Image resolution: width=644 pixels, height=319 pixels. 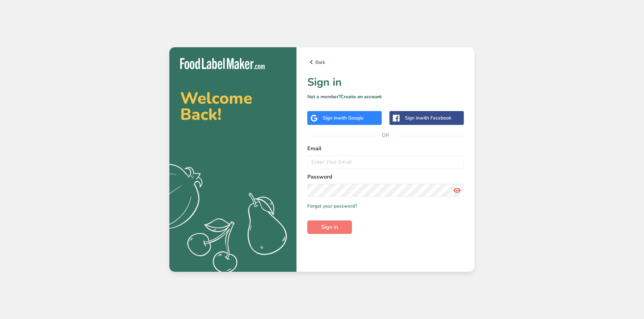 I want to click on a: Create an account, so click(x=361, y=97).